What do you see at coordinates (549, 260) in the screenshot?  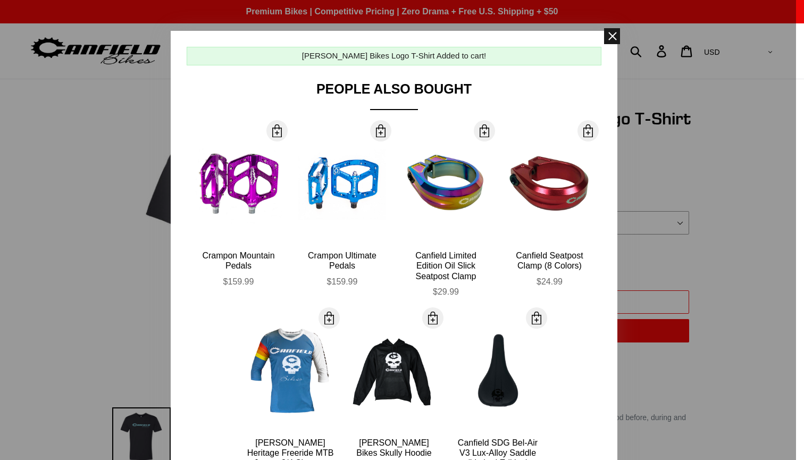 I see `div: Canfield Seatpost Clamp (8 Colors)` at bounding box center [549, 260].